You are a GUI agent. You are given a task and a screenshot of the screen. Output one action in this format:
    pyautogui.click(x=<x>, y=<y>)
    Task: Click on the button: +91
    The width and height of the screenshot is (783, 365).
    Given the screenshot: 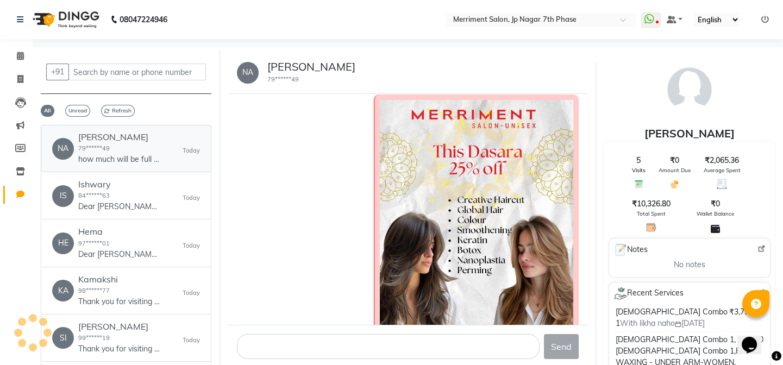 What is the action you would take?
    pyautogui.click(x=58, y=72)
    